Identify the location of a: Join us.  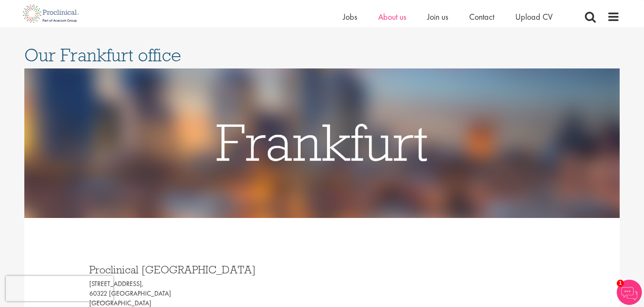
(438, 17).